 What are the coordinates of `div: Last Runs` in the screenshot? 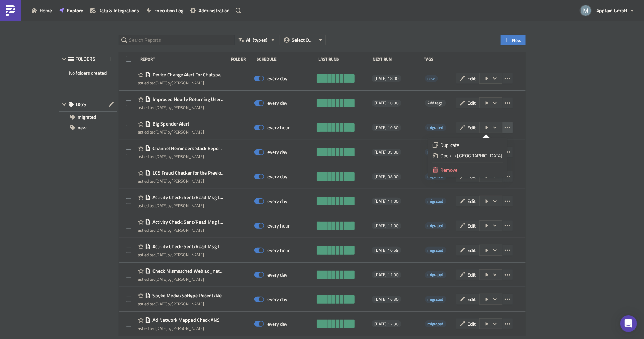 It's located at (344, 59).